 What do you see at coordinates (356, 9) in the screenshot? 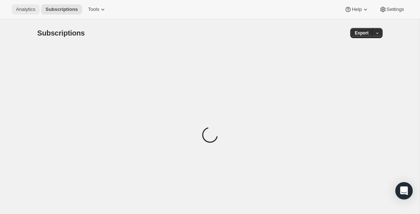
I see `button: Help` at bounding box center [356, 9].